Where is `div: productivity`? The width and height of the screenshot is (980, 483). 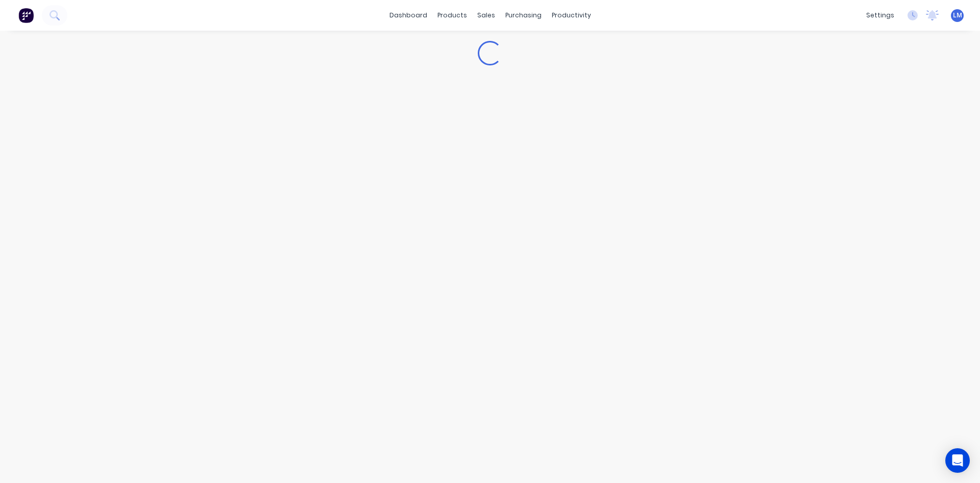
div: productivity is located at coordinates (571, 16).